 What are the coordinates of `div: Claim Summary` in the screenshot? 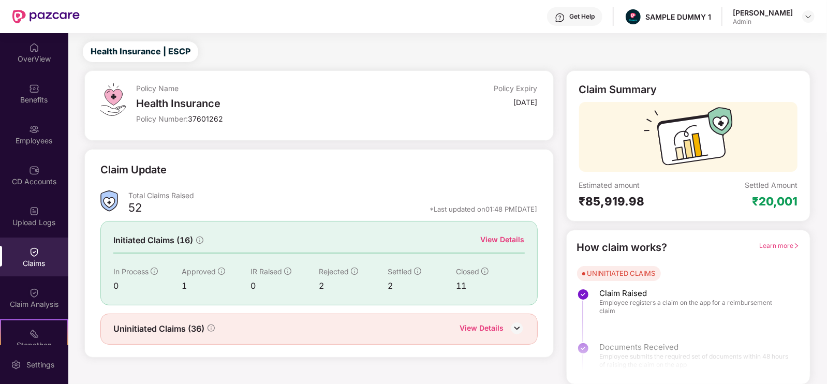 It's located at (618, 90).